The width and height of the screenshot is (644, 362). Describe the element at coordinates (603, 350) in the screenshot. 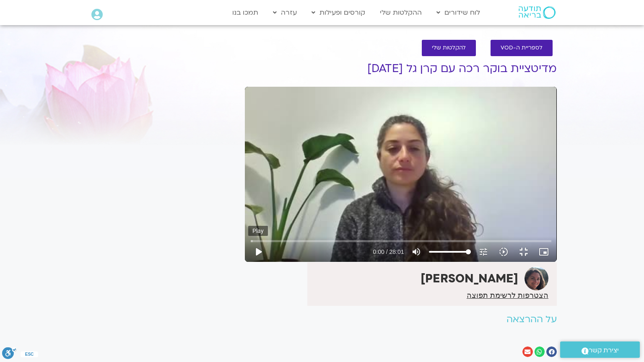

I see `span: יצירת קשר` at that location.